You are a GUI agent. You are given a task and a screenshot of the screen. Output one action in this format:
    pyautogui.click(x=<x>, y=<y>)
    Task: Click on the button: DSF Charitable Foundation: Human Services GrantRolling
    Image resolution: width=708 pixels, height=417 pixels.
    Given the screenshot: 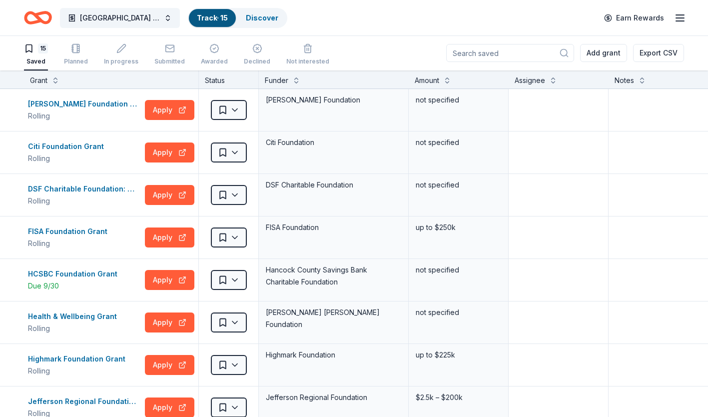 What is the action you would take?
    pyautogui.click(x=84, y=195)
    